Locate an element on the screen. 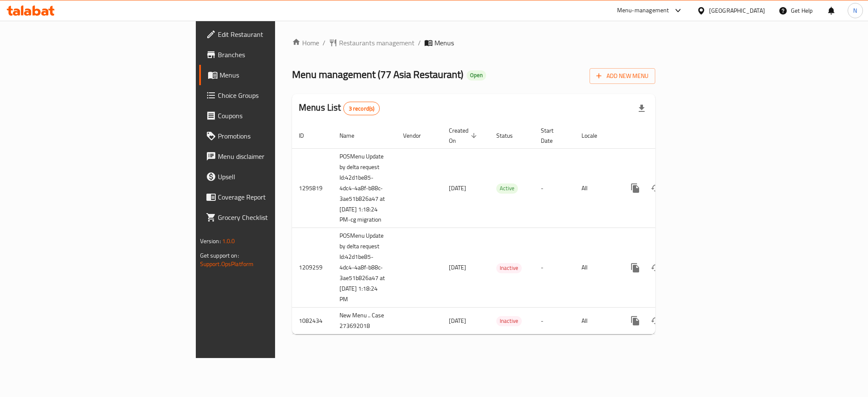  div: Export file is located at coordinates (641, 108).